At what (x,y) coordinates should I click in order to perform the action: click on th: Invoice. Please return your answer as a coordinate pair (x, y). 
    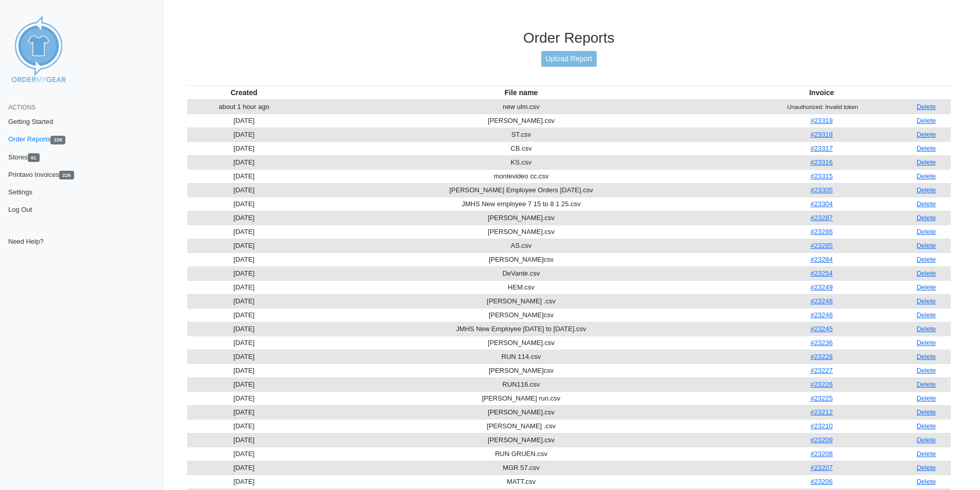
    Looking at the image, I should click on (821, 93).